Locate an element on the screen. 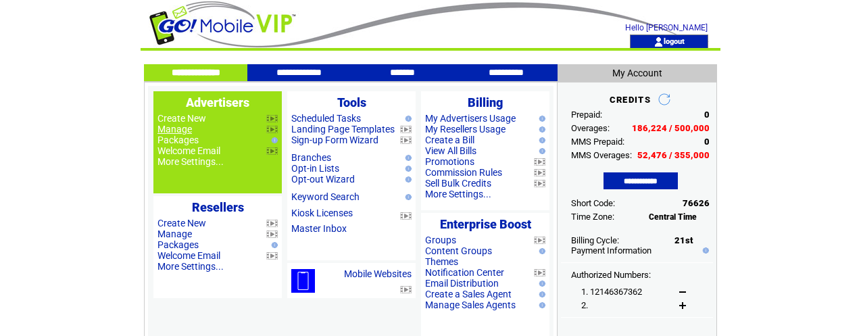 The height and width of the screenshot is (336, 861). span: 76626 is located at coordinates (696, 203).